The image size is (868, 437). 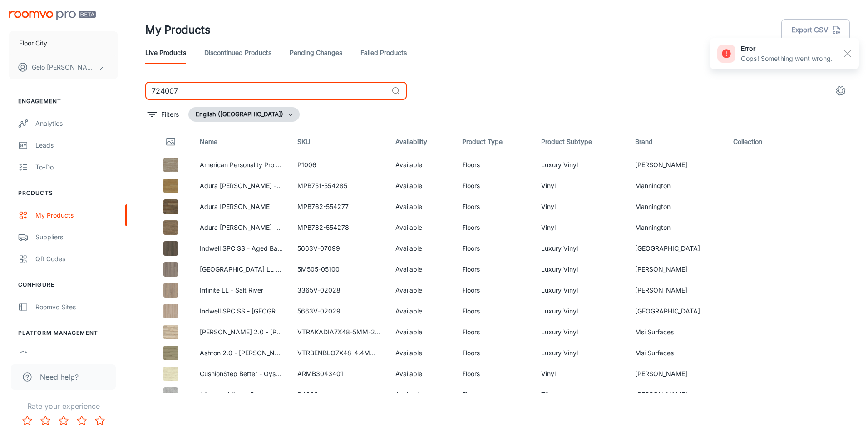 What do you see at coordinates (383, 53) in the screenshot?
I see `a: Failed Products` at bounding box center [383, 53].